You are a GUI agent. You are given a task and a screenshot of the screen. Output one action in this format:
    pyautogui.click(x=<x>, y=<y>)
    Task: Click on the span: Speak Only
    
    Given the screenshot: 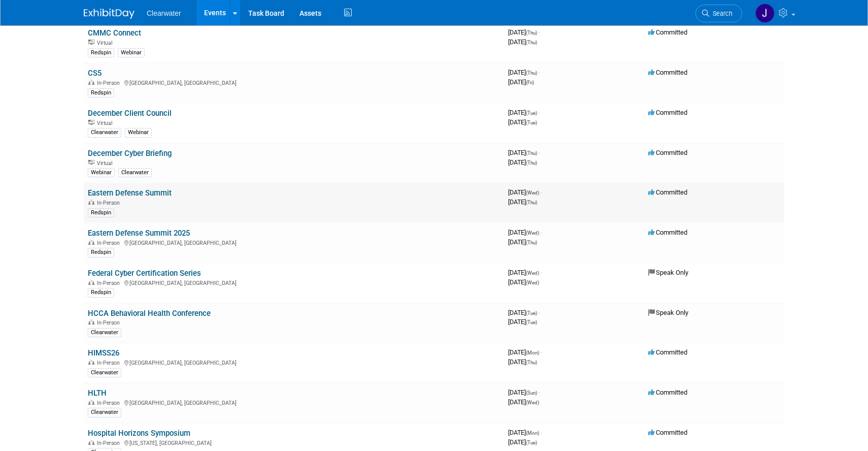 What is the action you would take?
    pyautogui.click(x=668, y=312)
    